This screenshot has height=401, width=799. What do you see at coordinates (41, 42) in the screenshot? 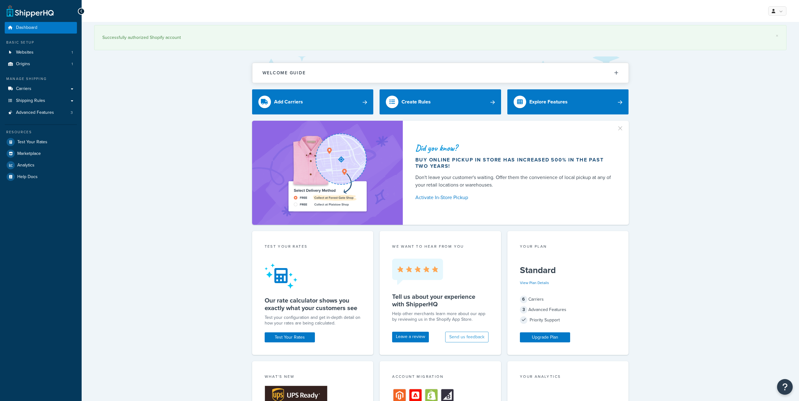
I see `div: Basic Setup` at bounding box center [41, 42].